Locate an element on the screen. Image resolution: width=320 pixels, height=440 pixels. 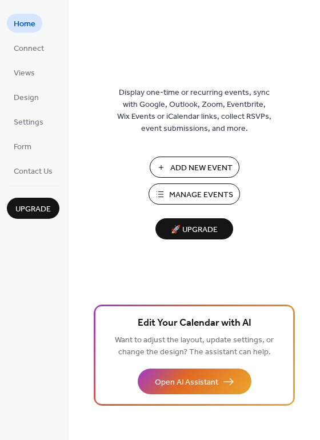
span: Upgrade is located at coordinates (33, 209).